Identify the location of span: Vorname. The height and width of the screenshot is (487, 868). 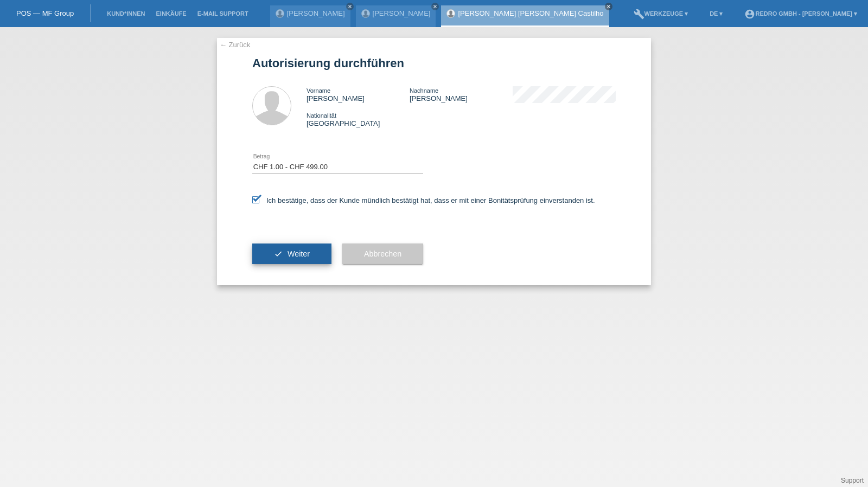
(319, 91).